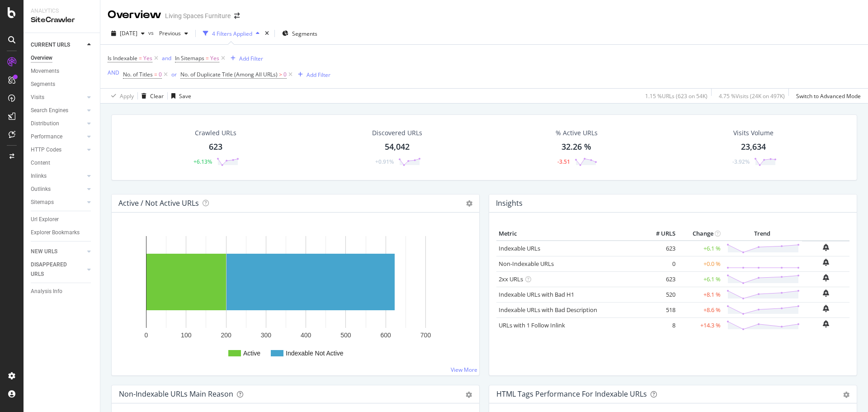 This screenshot has width=868, height=412. Describe the element at coordinates (659, 294) in the screenshot. I see `td: 520` at that location.